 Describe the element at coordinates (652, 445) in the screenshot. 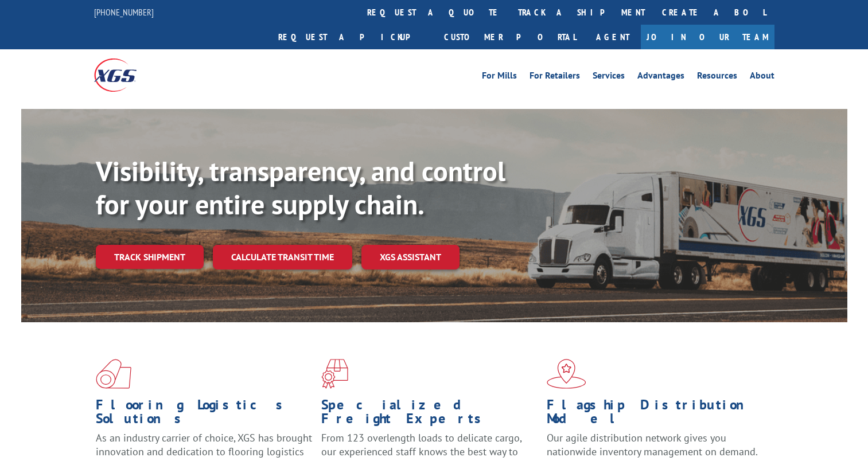

I see `span: Our agile distribution network gives you nationwide inventory management on demand.` at that location.